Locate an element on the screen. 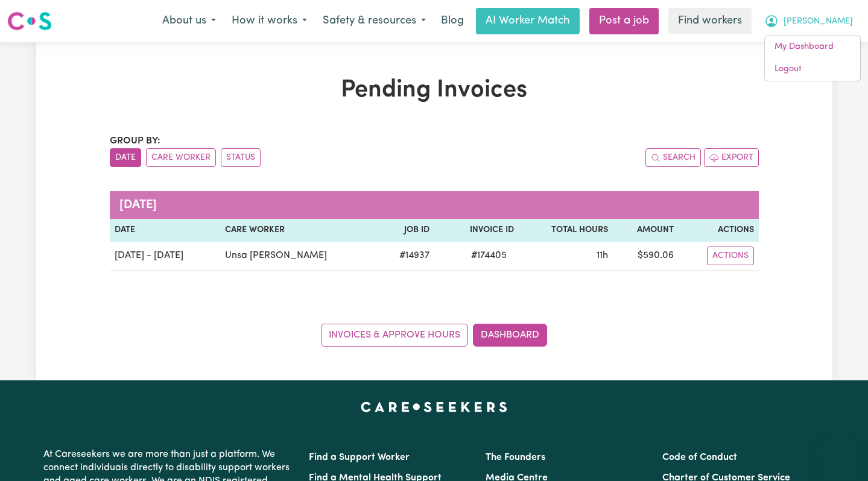 The width and height of the screenshot is (868, 481). a: My Dashboard is located at coordinates (812, 47).